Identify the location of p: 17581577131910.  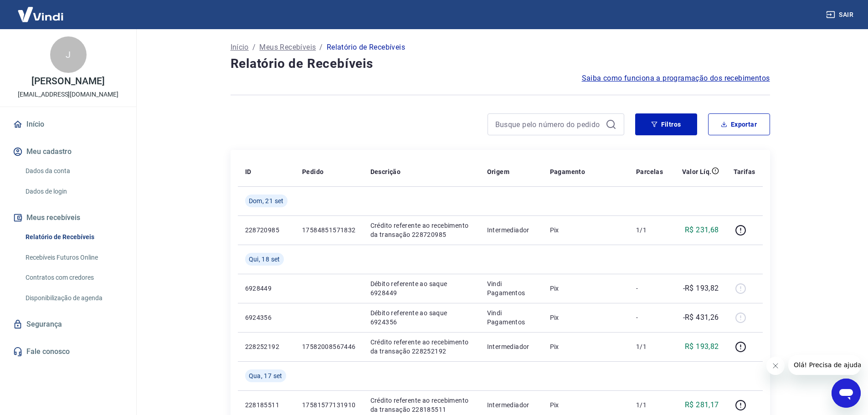
(329, 405).